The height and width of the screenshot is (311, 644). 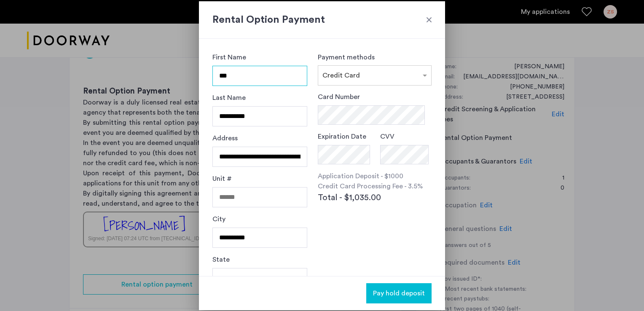 I want to click on p: Credit Card Processing Fee - 3.5%, so click(x=374, y=186).